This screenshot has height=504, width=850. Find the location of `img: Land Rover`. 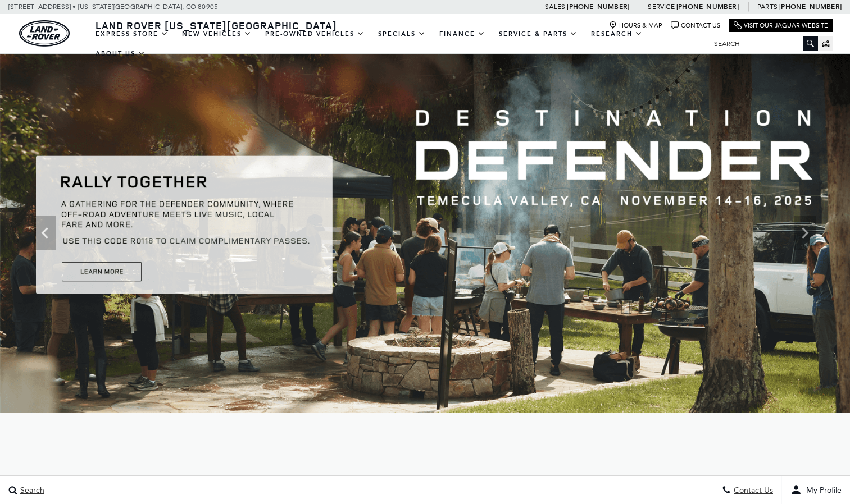

img: Land Rover is located at coordinates (44, 33).